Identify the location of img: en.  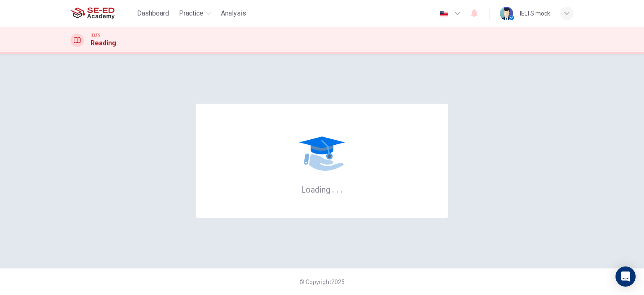
(444, 14).